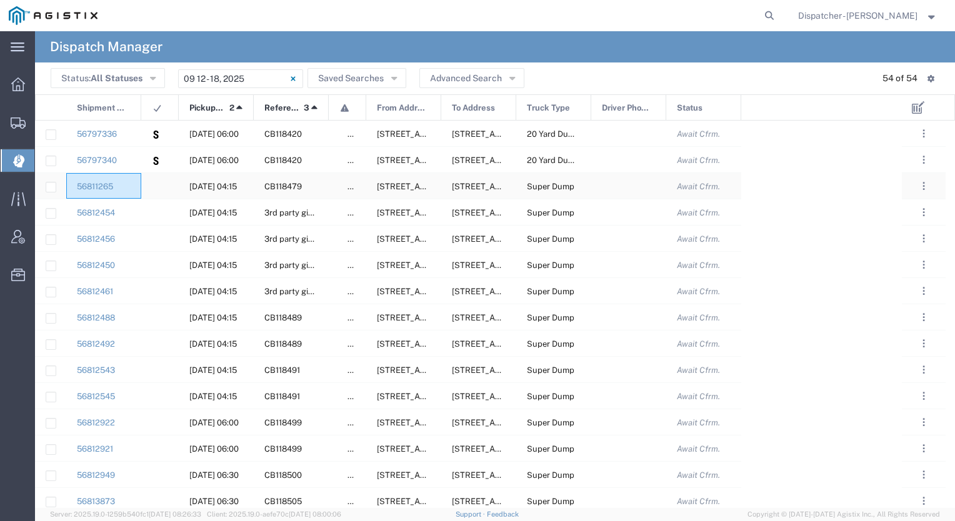 This screenshot has width=955, height=521. I want to click on span: Status, so click(689, 108).